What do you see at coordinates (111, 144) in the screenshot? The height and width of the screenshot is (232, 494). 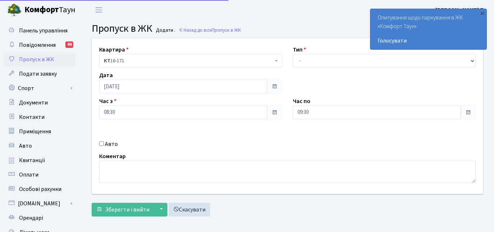 I see `label: Авто` at bounding box center [111, 144].